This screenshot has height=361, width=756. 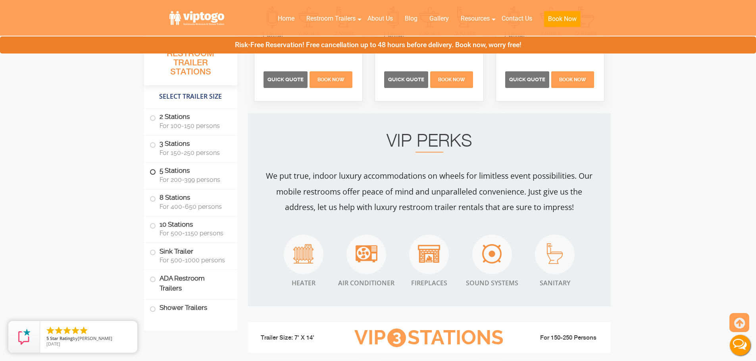 What do you see at coordinates (555, 254) in the screenshot?
I see `img: an icon of Air Sanitar` at bounding box center [555, 254].